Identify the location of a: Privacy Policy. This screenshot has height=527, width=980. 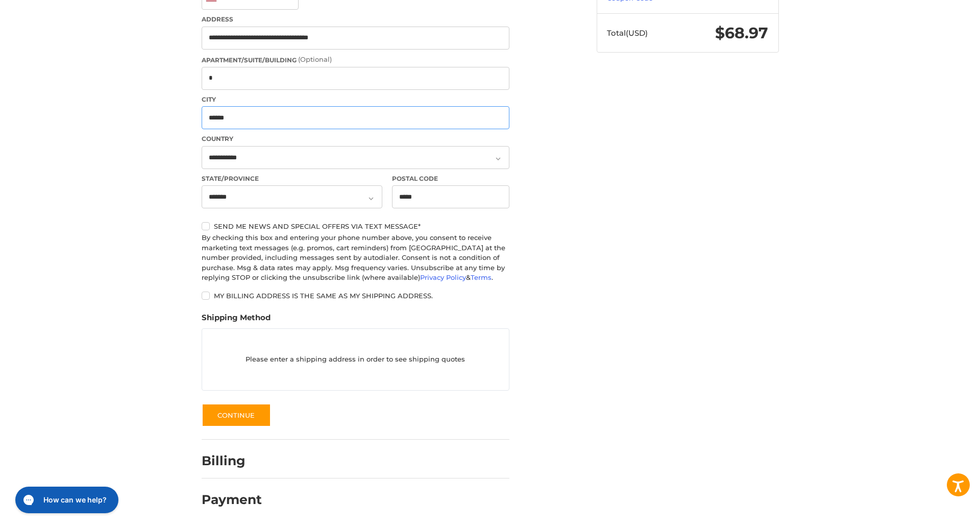
(443, 278).